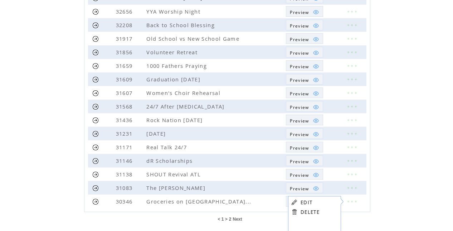 This screenshot has height=231, width=453. I want to click on span: 31138, so click(125, 175).